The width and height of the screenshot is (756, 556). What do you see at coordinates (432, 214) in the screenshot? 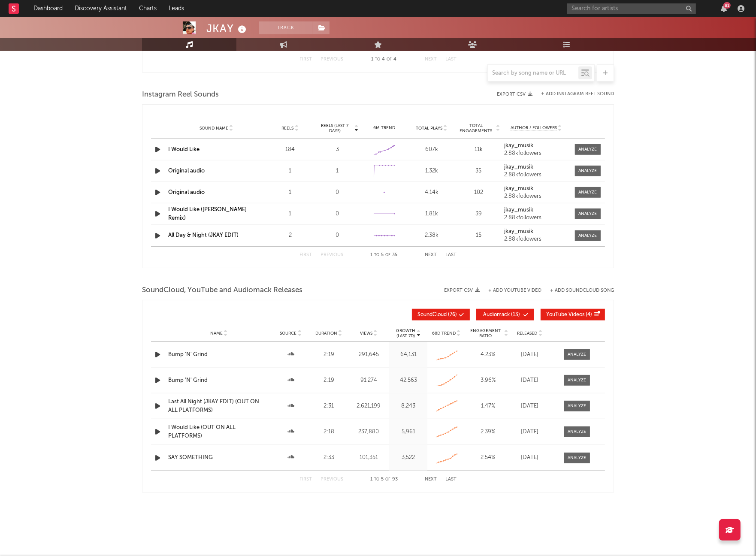
I see `div: 1.81k` at bounding box center [432, 214].